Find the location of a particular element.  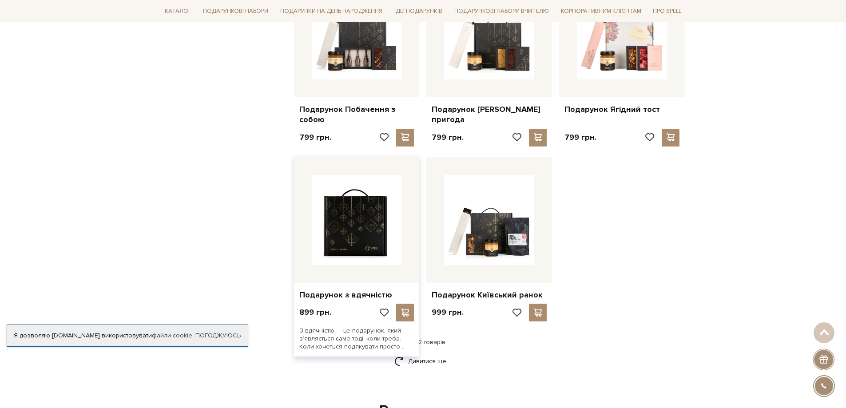

a: Погоджуюсь is located at coordinates (218, 336).